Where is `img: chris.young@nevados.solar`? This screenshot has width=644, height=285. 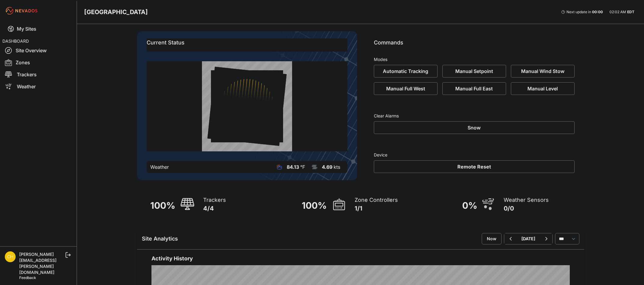
img: chris.young@nevados.solar is located at coordinates (10, 257).